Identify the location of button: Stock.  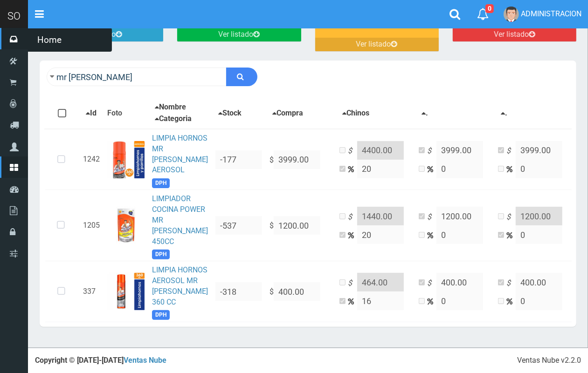
(230, 114).